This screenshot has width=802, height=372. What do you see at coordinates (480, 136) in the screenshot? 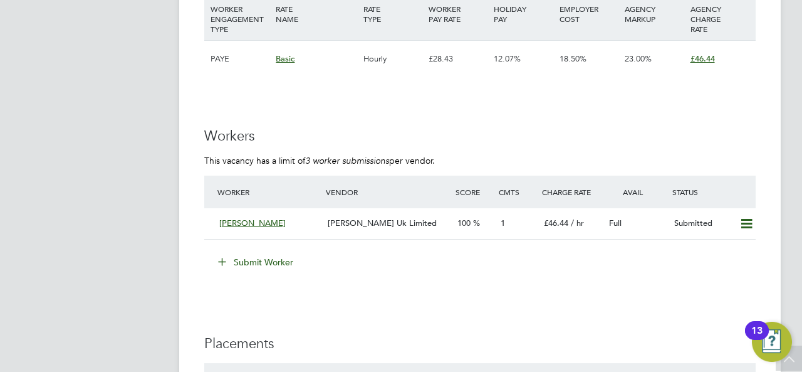
I see `h3: Workers` at bounding box center [480, 136].